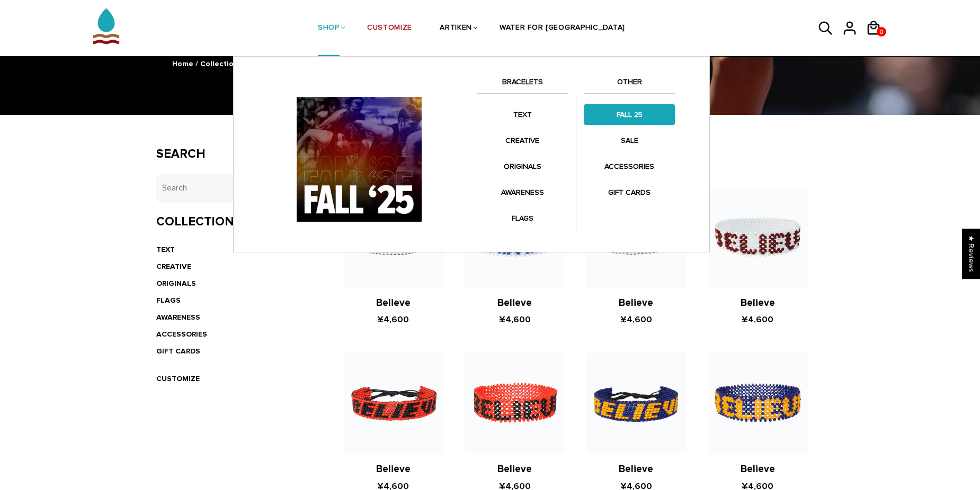 The image size is (980, 490). I want to click on a: 0, so click(881, 32).